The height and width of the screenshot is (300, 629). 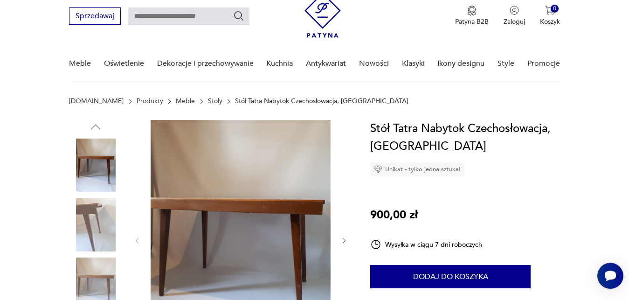 What do you see at coordinates (461, 63) in the screenshot?
I see `a: Ikony designu` at bounding box center [461, 63].